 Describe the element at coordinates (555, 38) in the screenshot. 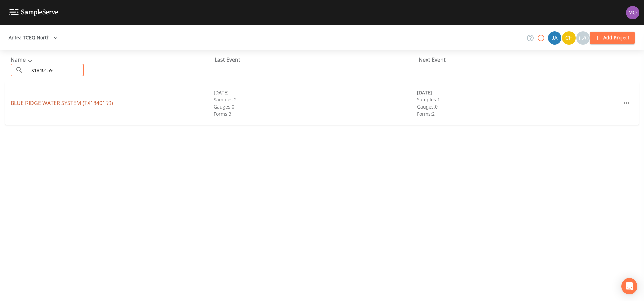

I see `div: James Whitmire` at that location.